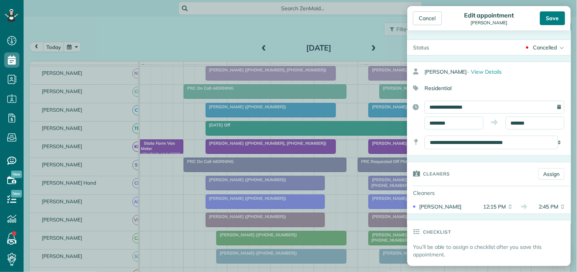 The height and width of the screenshot is (272, 577). I want to click on h3: Cleaners, so click(437, 174).